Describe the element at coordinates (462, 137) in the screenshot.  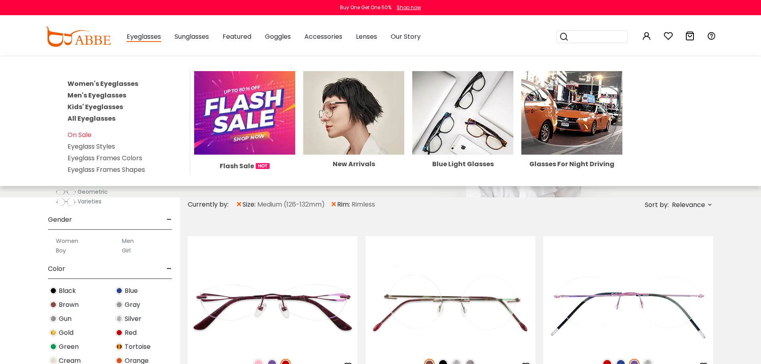
I see `a: Blue Light Glasses` at that location.